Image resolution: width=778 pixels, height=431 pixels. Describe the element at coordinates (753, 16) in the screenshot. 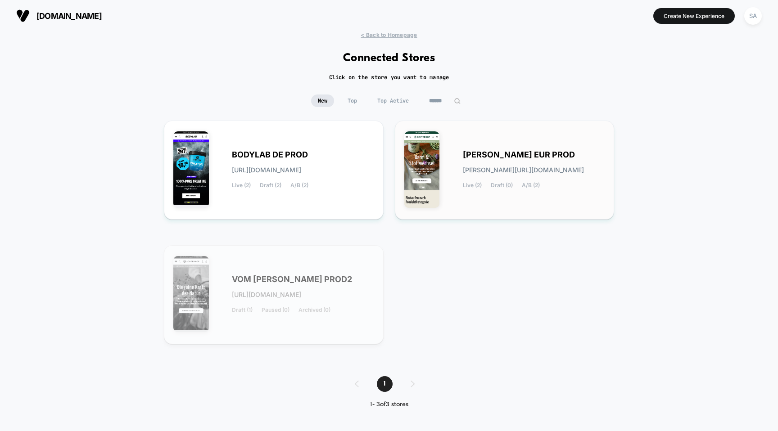

I see `div: SA` at that location.